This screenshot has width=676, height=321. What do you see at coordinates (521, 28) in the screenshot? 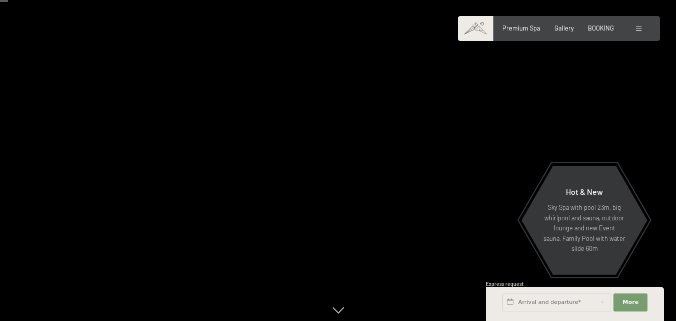
I see `a: Premium Spa` at bounding box center [521, 28].